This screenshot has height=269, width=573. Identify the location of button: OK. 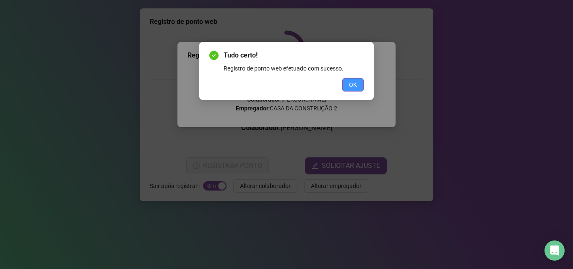
(353, 85).